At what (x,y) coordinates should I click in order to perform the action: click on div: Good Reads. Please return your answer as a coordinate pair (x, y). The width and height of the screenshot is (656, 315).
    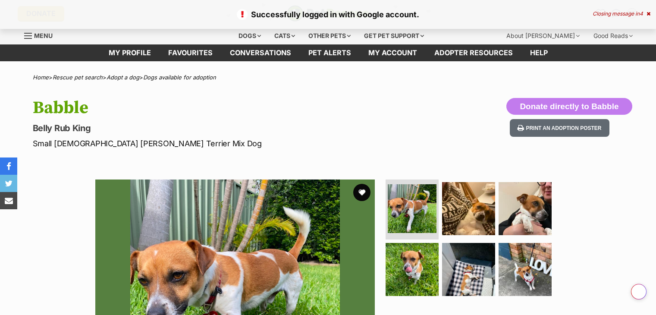
    Looking at the image, I should click on (613, 36).